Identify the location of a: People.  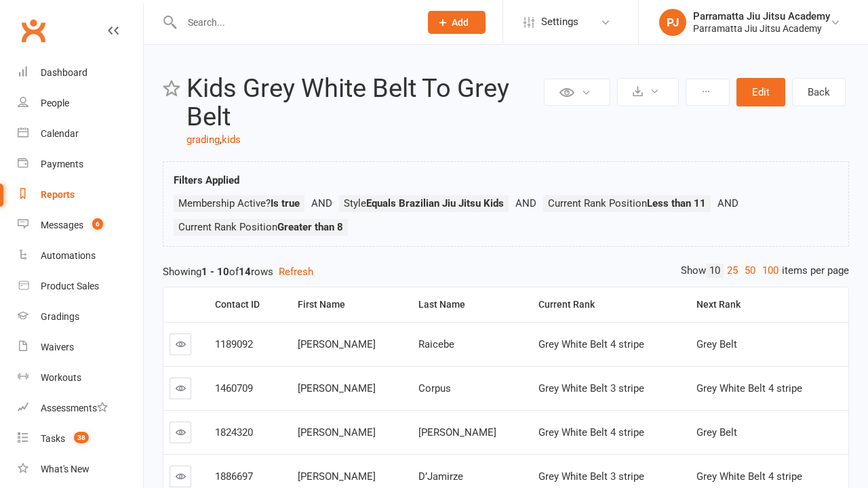
(80, 103).